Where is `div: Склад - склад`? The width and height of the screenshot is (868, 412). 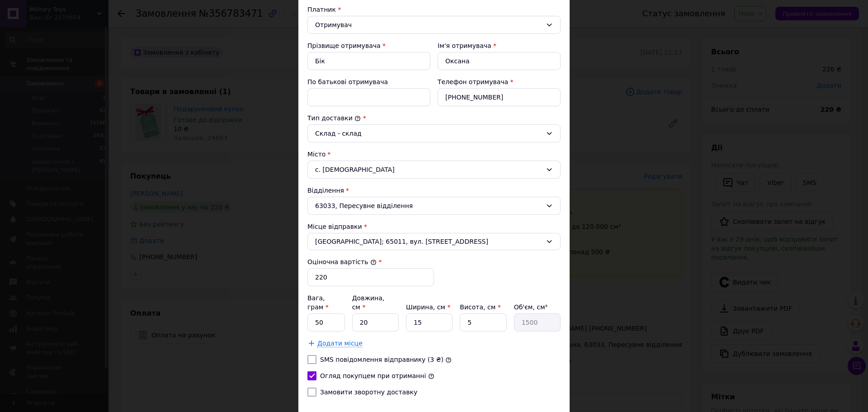 div: Склад - склад is located at coordinates (429, 133).